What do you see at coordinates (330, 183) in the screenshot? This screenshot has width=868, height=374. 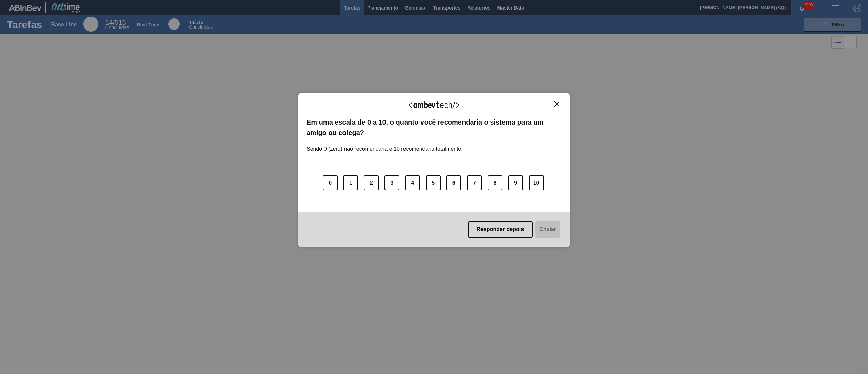 I see `button: 0` at bounding box center [330, 183].